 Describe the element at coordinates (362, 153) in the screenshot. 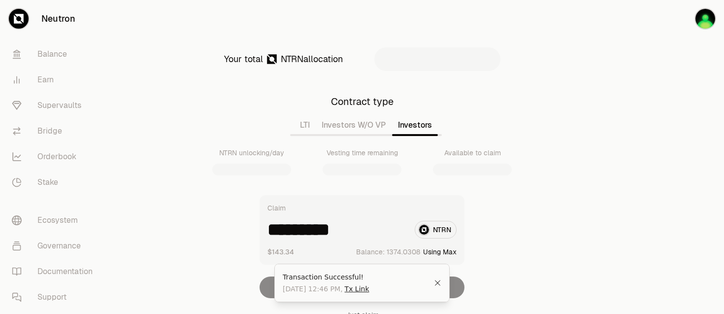

I see `div: Vesting time remaining` at that location.